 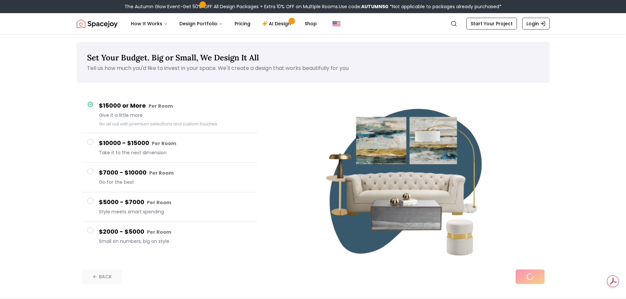 What do you see at coordinates (277, 24) in the screenshot?
I see `a: AI Design` at bounding box center [277, 24].